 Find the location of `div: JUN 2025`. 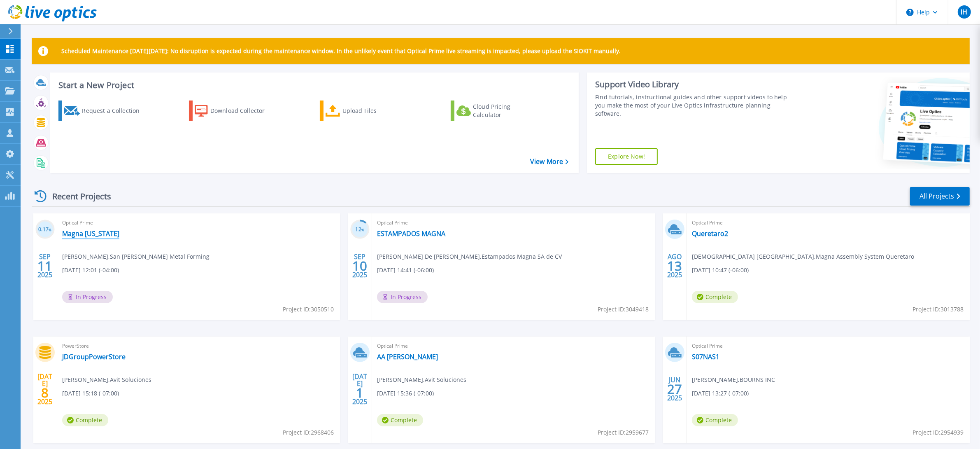

div: JUN 2025 is located at coordinates (674, 389).